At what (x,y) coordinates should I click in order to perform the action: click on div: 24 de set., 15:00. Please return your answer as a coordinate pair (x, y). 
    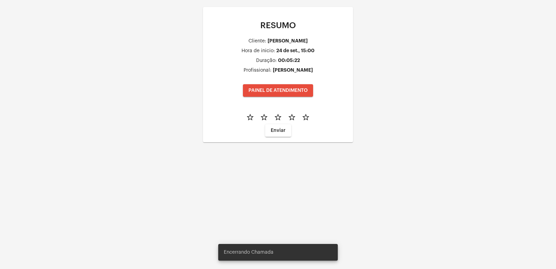
    Looking at the image, I should click on (295, 50).